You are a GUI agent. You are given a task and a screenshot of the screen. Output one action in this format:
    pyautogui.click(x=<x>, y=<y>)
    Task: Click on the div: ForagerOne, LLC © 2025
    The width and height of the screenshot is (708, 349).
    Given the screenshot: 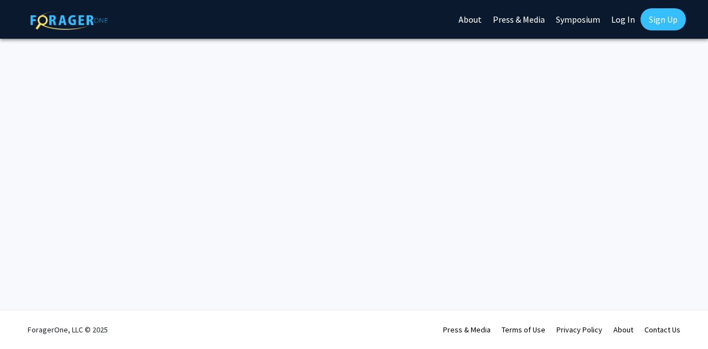 What is the action you would take?
    pyautogui.click(x=67, y=330)
    